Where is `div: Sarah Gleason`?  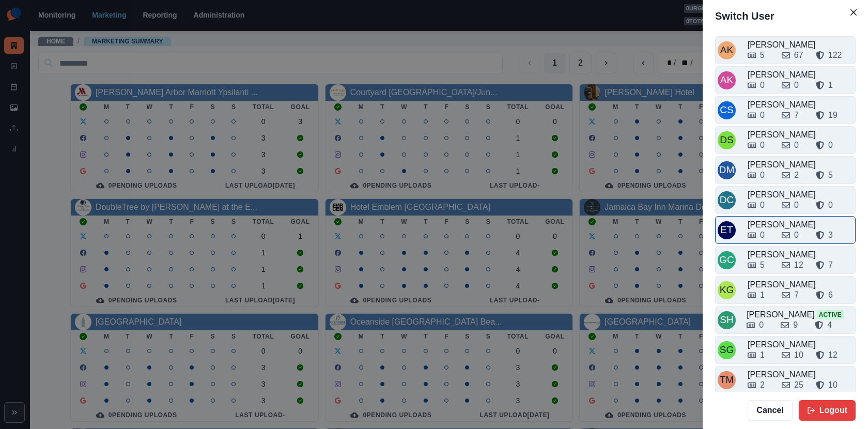 div: Sarah Gleason is located at coordinates (727, 350).